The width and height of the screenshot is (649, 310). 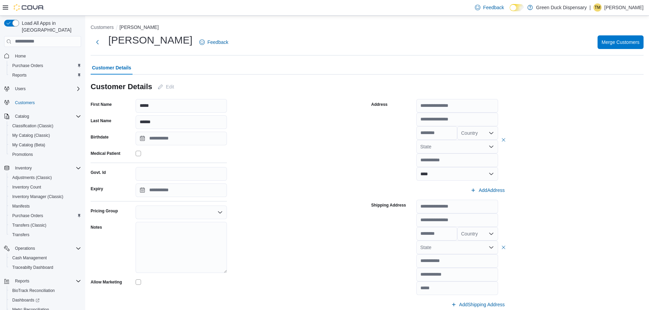 What do you see at coordinates (33, 126) in the screenshot?
I see `span: Classification (Classic)` at bounding box center [33, 126].